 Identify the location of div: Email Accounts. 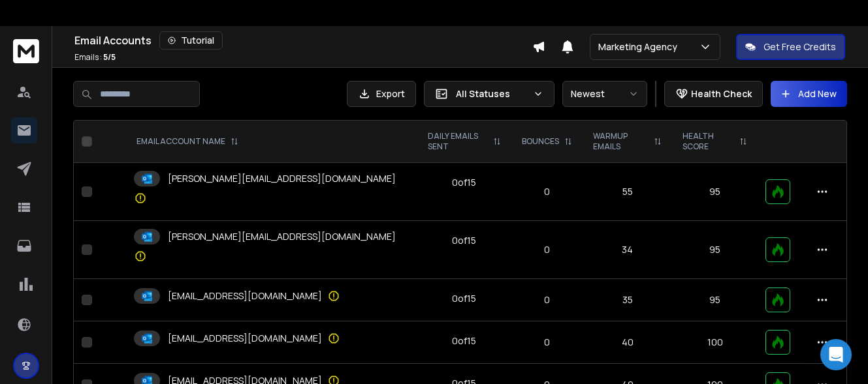
(303, 41).